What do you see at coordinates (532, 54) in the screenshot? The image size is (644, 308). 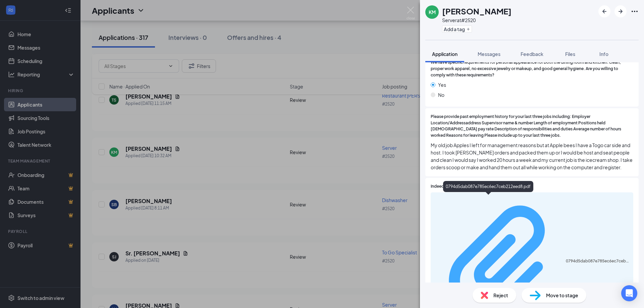 I see `span: Feedback` at bounding box center [532, 54].